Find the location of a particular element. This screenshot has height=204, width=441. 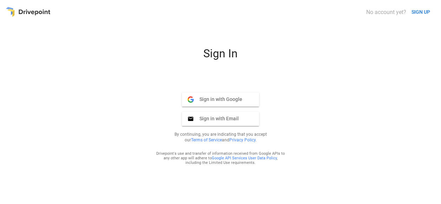

a: Google API Services User Data Policy is located at coordinates (244, 158).